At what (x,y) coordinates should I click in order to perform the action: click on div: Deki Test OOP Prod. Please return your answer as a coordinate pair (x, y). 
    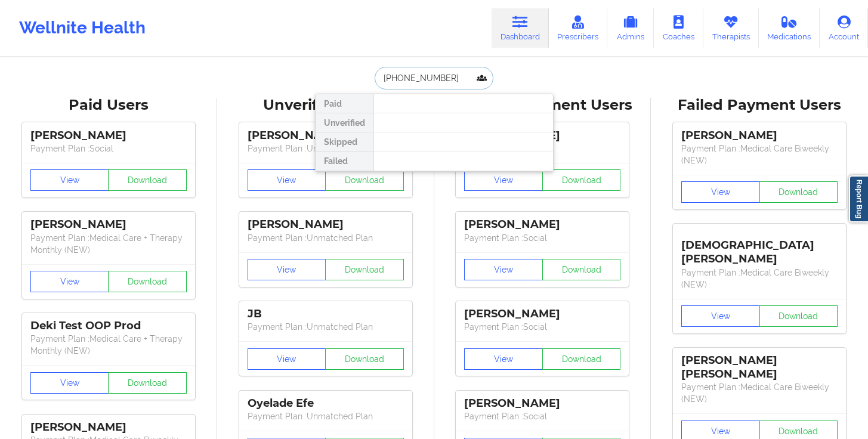
    Looking at the image, I should click on (109, 326).